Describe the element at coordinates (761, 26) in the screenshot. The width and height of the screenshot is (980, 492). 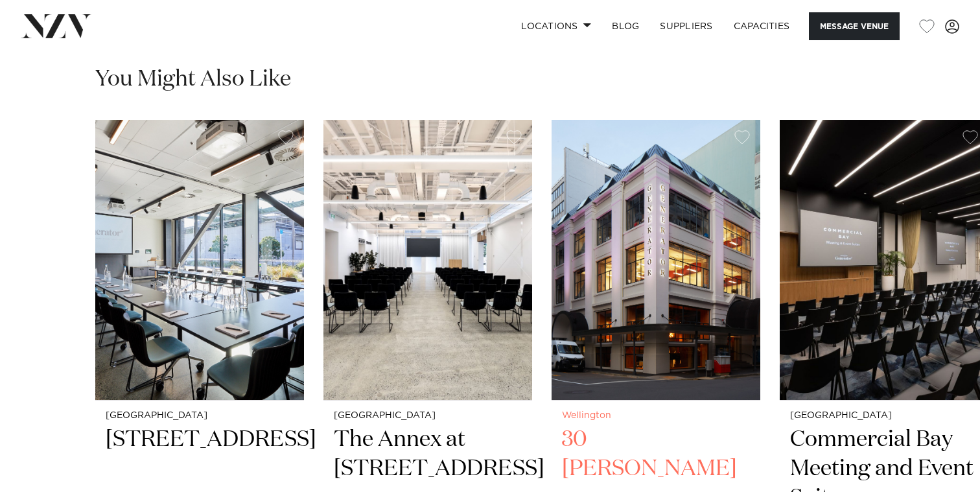
I see `a: Capacities` at that location.